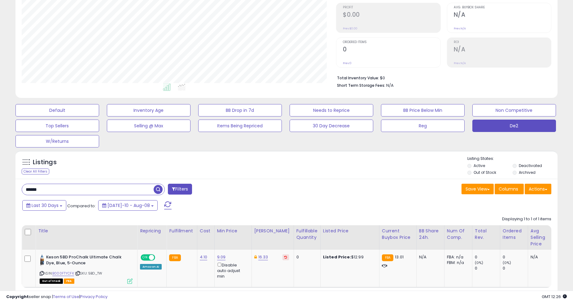 The width and height of the screenshot is (573, 303). What do you see at coordinates (44, 205) in the screenshot?
I see `button: Last 30 Days` at bounding box center [44, 205].